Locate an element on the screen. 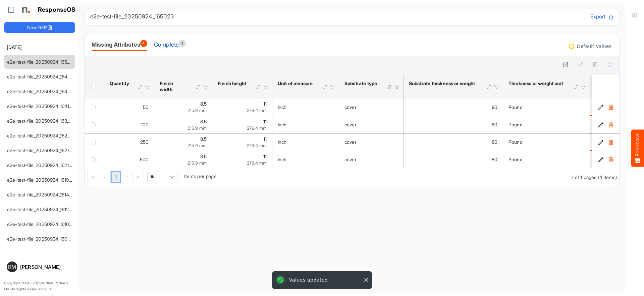 The height and width of the screenshot is (296, 644). a: e2e-test-file_20250924_161029 is located at coordinates (41, 224).